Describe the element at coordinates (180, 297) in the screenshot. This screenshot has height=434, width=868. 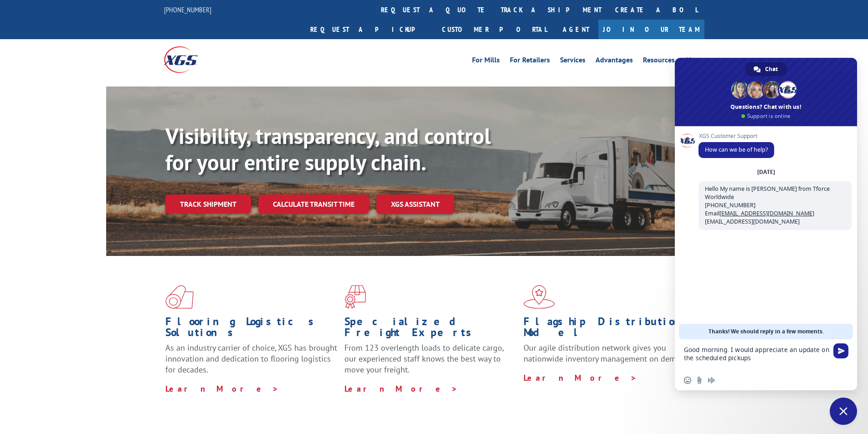
I see `img: xgs-icon-total-supply-chain-intelligence-red` at that location.